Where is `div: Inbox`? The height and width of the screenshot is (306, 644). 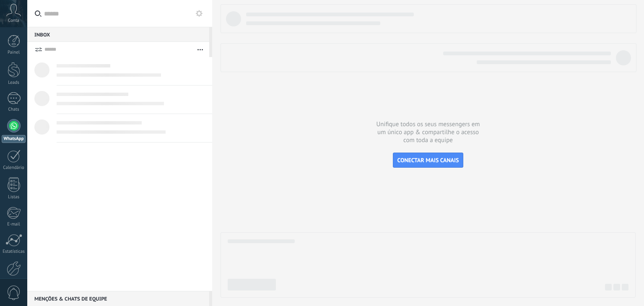 div: Inbox is located at coordinates (118, 35).